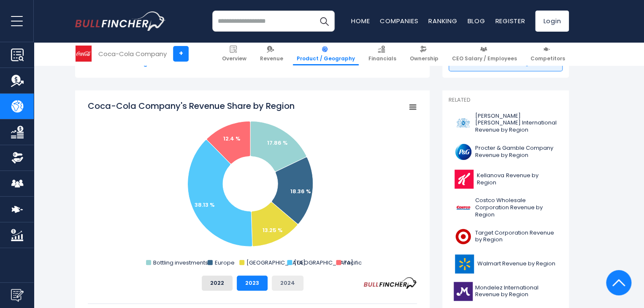 The image size is (644, 308). What do you see at coordinates (516, 152) in the screenshot?
I see `span: Procter & Gamble Company Revenue by Region` at bounding box center [516, 152].